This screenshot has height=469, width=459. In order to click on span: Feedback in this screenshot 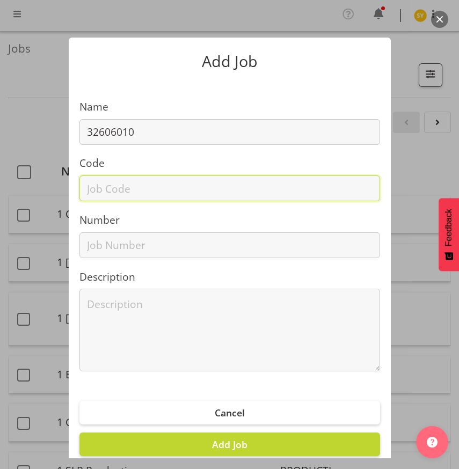, I will do `click(449, 228)`.